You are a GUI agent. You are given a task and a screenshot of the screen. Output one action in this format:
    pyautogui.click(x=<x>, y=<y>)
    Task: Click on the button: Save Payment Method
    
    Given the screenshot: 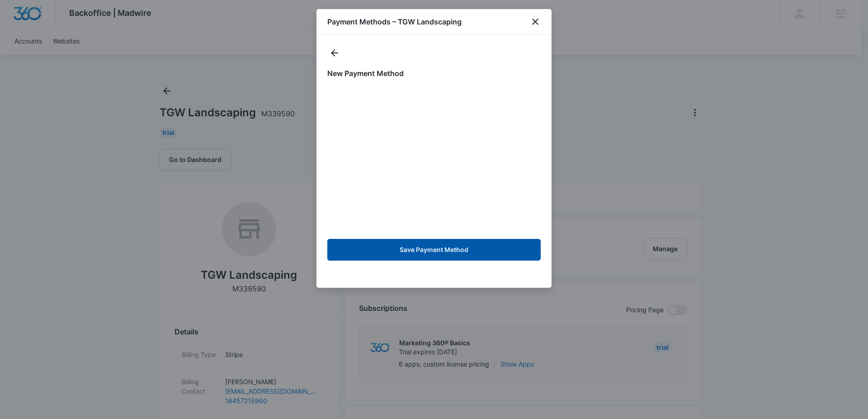 What is the action you would take?
    pyautogui.click(x=434, y=250)
    